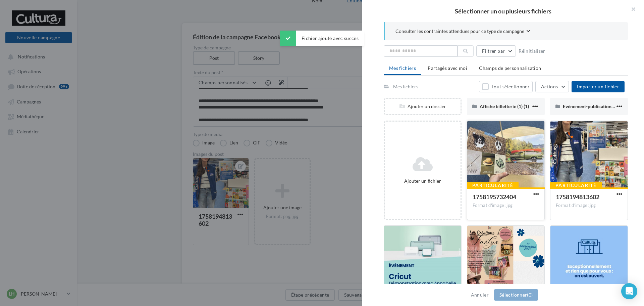 Image resolution: width=644 pixels, height=306 pixels. What do you see at coordinates (549, 86) in the screenshot?
I see `span: Actions` at bounding box center [549, 86].